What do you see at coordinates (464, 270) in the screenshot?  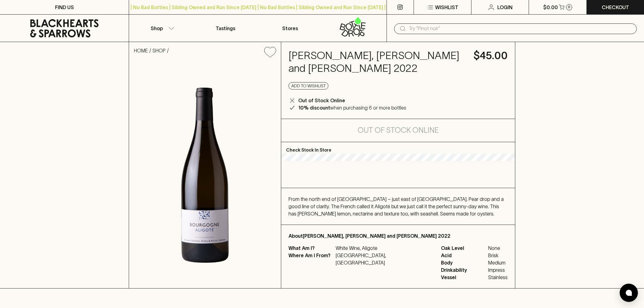 I see `span: Drinkability` at bounding box center [464, 270].